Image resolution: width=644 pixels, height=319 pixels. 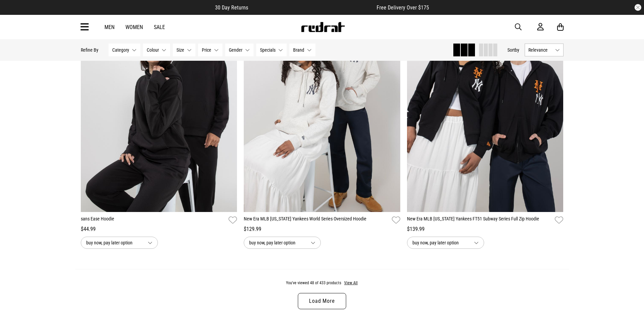 What do you see at coordinates (323, 27) in the screenshot?
I see `img: Redrat logo` at bounding box center [323, 27].